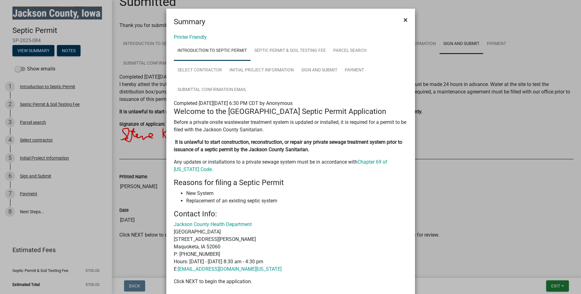  Describe the element at coordinates (212, 51) in the screenshot. I see `a: Introduction to Septic Permit` at that location.